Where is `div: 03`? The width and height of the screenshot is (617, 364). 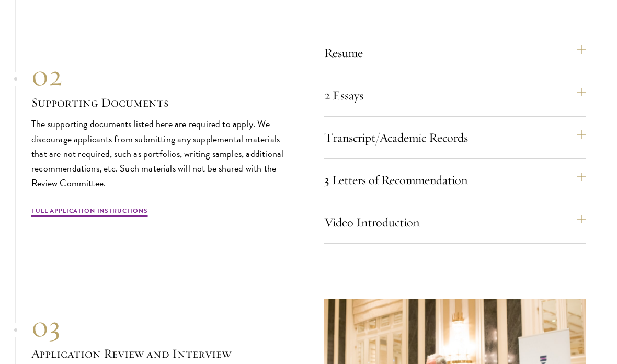
div: 03 is located at coordinates (162, 326).